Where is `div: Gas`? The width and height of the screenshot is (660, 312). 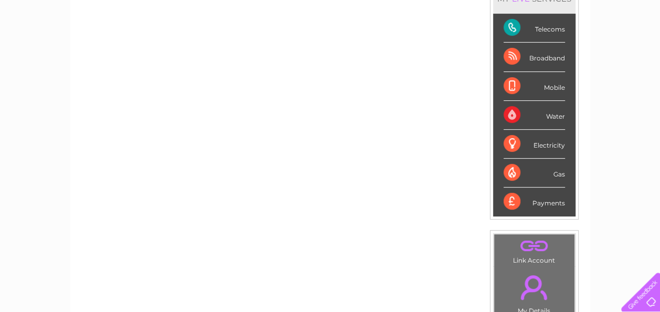 div: Gas is located at coordinates (534, 173).